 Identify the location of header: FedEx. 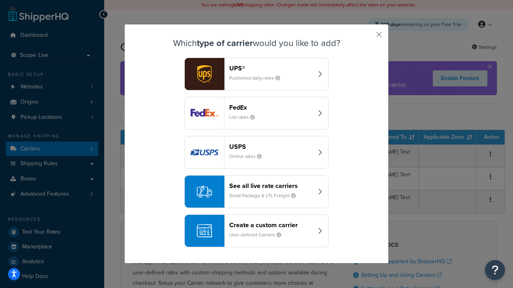
(271, 107).